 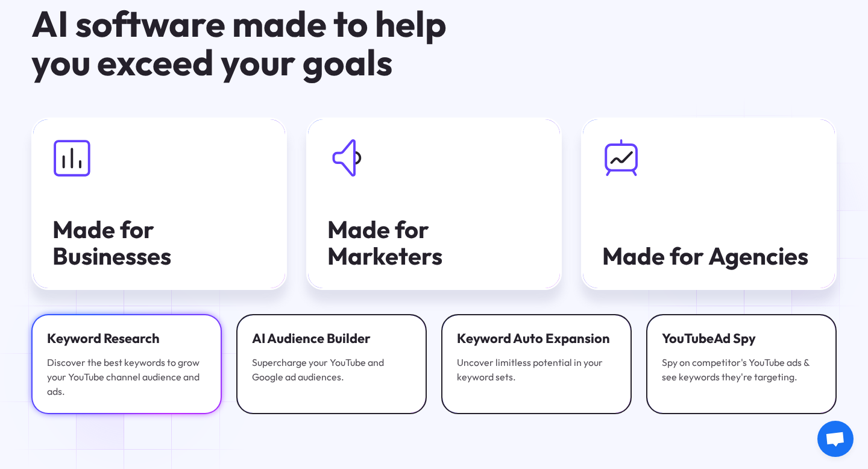 I want to click on div: Spy on competitor's YouTube ads & see keywords they're targeting., so click(x=741, y=370).